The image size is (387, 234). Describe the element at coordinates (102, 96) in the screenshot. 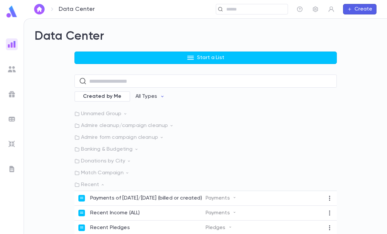

I see `span: Created by Me` at that location.